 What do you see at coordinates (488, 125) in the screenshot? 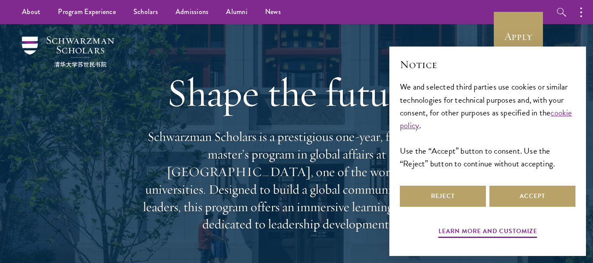
I see `div: We and selected third parties use cookies or similar technologies for technical purposes and, wit...` at bounding box center [488, 125].